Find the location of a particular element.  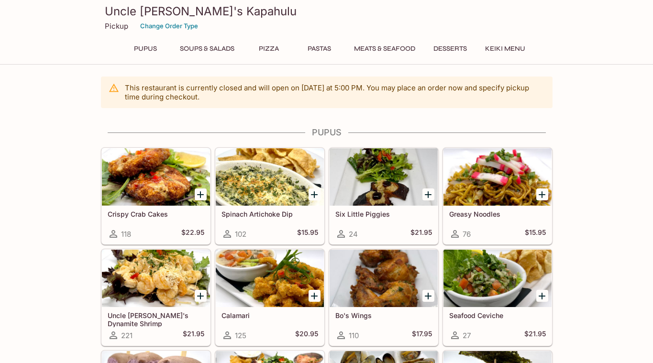

button: Pupus is located at coordinates (146, 49).